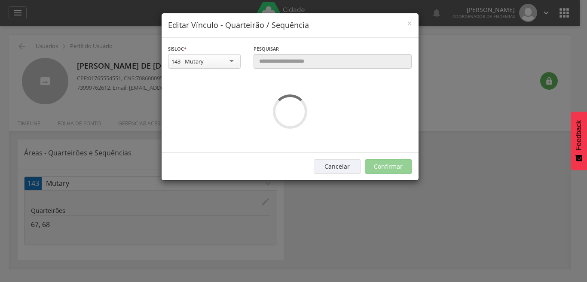 The image size is (587, 282). I want to click on span: Feedback, so click(579, 135).